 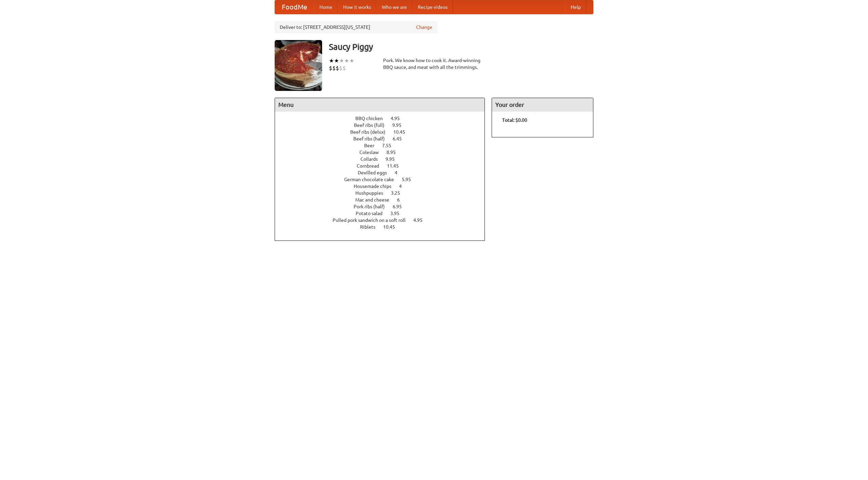 I want to click on h4: Menu, so click(x=379, y=104).